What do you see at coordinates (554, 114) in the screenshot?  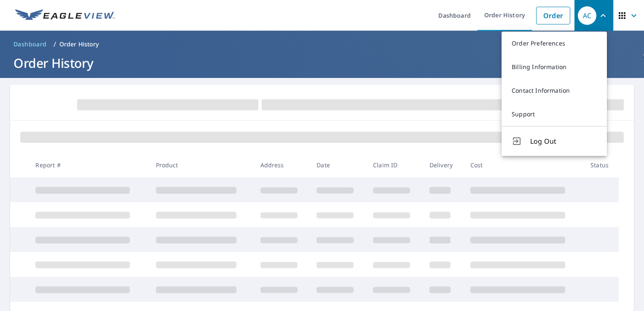 I see `a: Support` at bounding box center [554, 114].